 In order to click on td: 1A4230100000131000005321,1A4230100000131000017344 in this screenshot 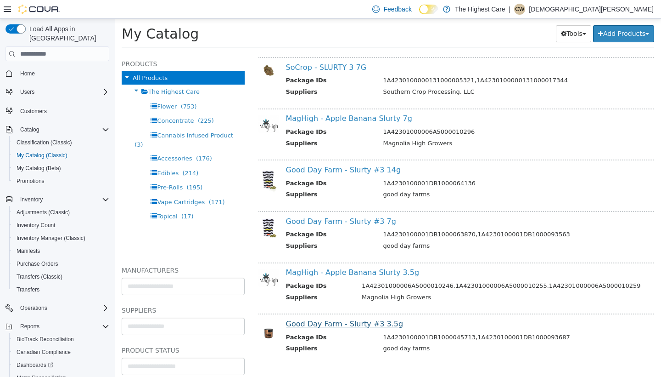, I will do `click(397, 62)`.